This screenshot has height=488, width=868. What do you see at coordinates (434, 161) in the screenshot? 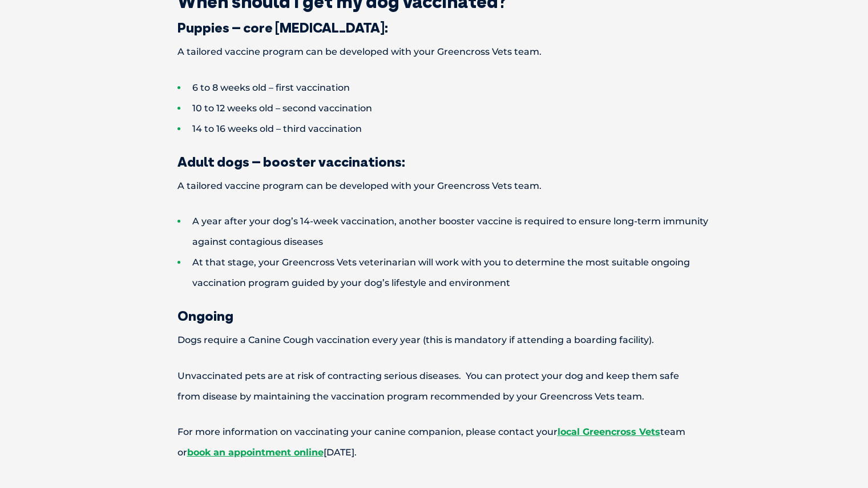
I see `h3: Adult dogs – booster vaccinations:` at bounding box center [434, 161].